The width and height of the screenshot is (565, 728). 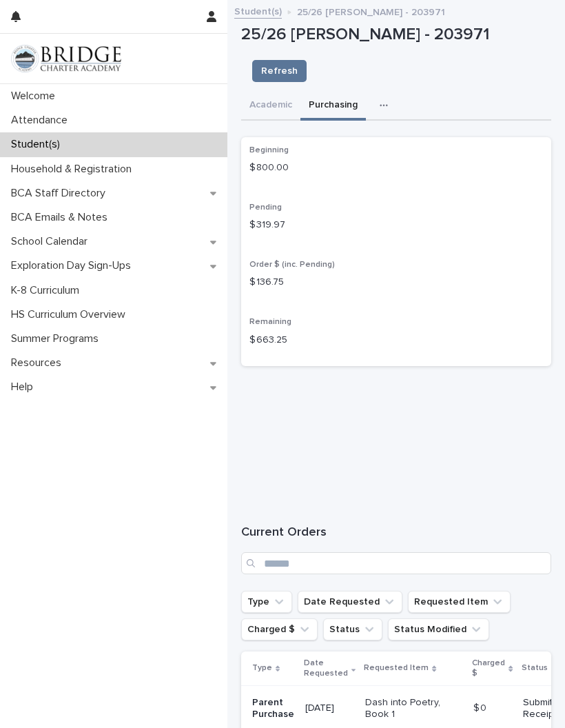 What do you see at coordinates (269, 150) in the screenshot?
I see `span: Beginning` at bounding box center [269, 150].